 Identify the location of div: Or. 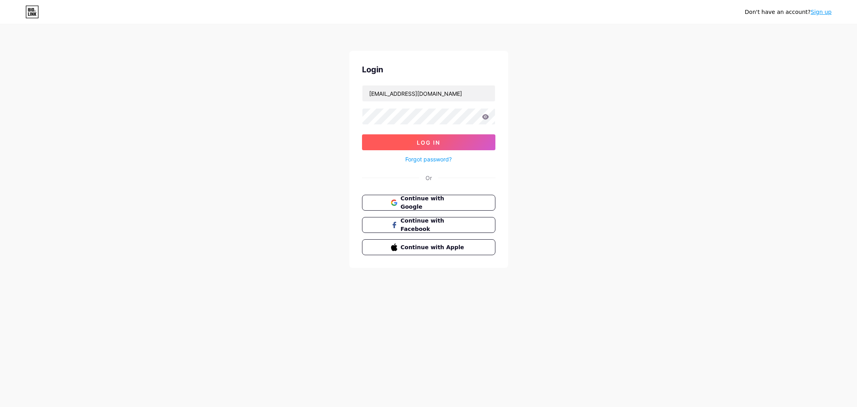
(429, 177).